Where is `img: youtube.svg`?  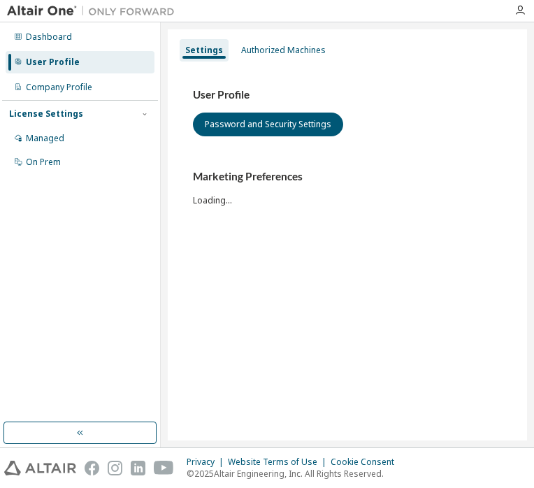
img: youtube.svg is located at coordinates (164, 468).